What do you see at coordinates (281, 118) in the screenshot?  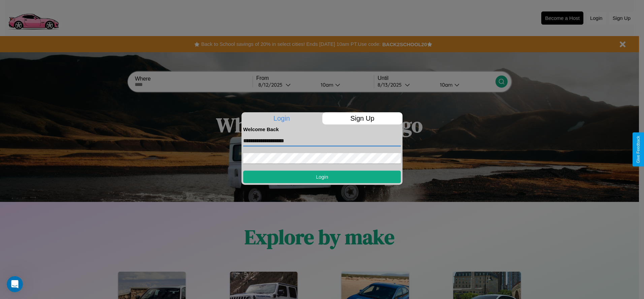 I see `p: Login` at bounding box center [281, 118].